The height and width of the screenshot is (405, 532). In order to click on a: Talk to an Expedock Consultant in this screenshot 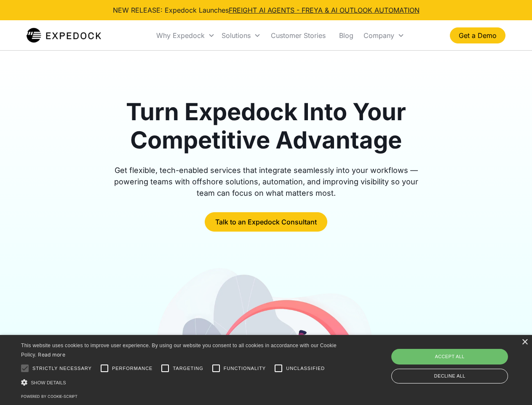, I will do `click(266, 222)`.